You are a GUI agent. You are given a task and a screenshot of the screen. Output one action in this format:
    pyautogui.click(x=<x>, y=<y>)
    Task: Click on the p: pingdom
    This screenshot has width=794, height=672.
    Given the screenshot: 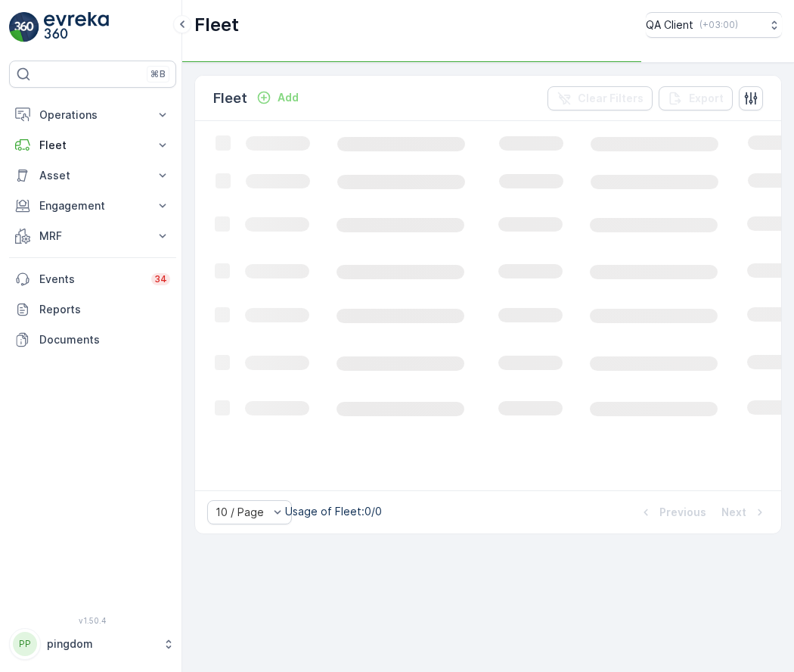 What is the action you would take?
    pyautogui.click(x=100, y=644)
    